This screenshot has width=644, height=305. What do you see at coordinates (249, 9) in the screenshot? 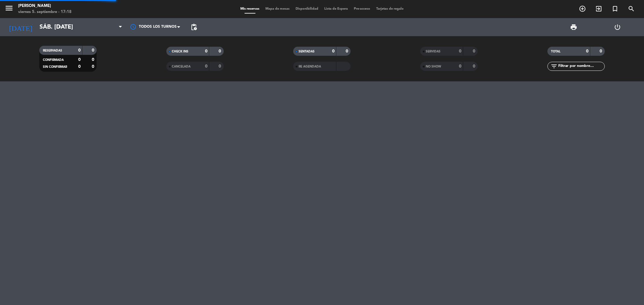
I see `span: Mis reservas` at bounding box center [249, 9].